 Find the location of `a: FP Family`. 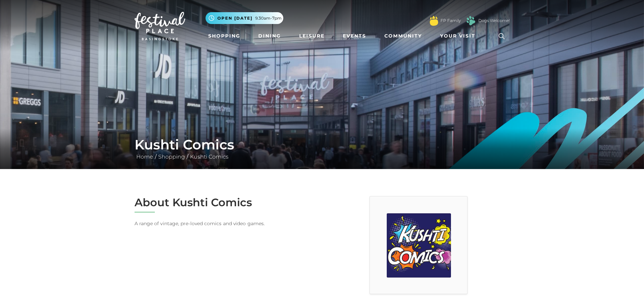

a: FP Family is located at coordinates (451, 21).